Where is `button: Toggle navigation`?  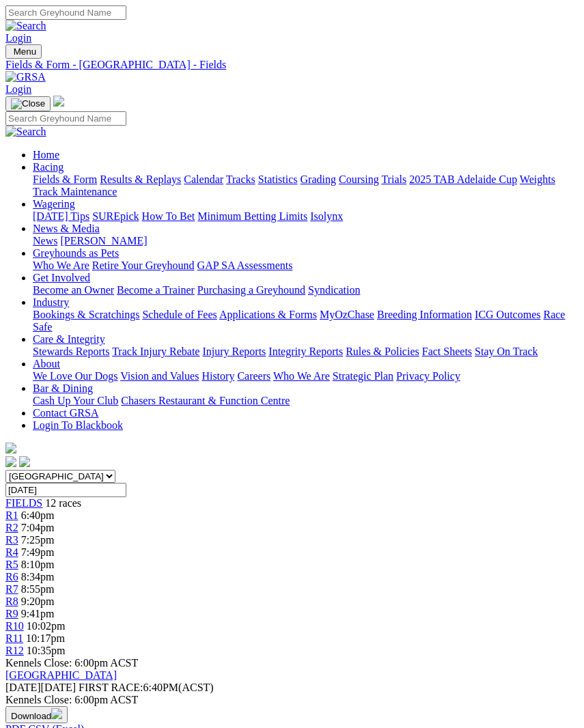 button: Toggle navigation is located at coordinates (23, 52).